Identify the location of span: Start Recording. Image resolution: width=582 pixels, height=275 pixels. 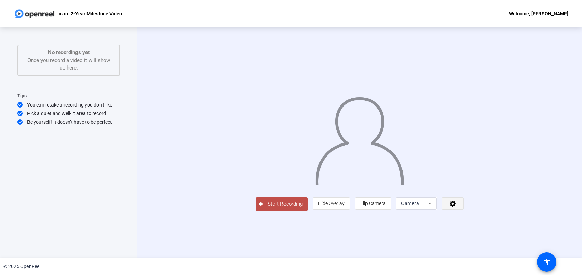
(285, 204).